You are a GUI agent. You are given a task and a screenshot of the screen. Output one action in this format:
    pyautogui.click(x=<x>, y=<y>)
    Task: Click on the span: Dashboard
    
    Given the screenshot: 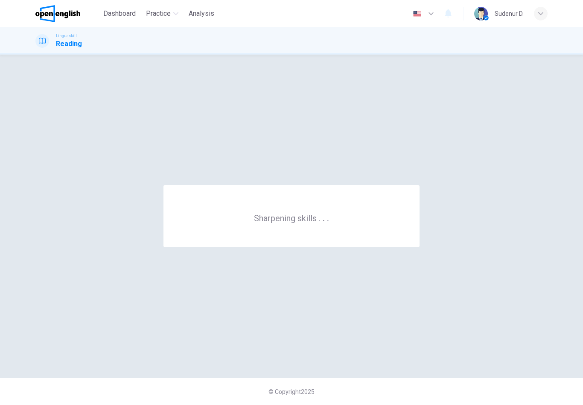 What is the action you would take?
    pyautogui.click(x=119, y=14)
    